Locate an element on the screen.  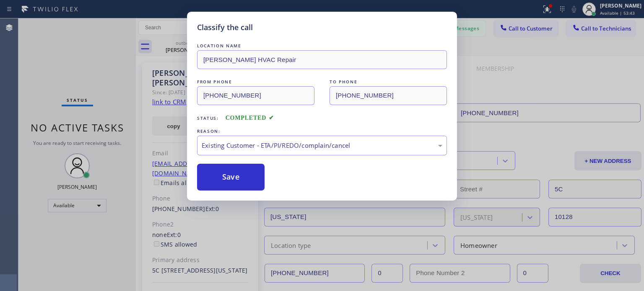
div: Existing Customer - ETA/PI/REDO/complain/cancel is located at coordinates (322, 145).